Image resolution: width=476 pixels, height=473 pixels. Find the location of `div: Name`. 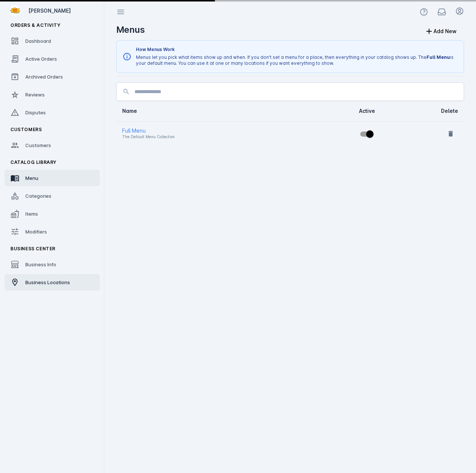

div: Name is located at coordinates (130, 111).